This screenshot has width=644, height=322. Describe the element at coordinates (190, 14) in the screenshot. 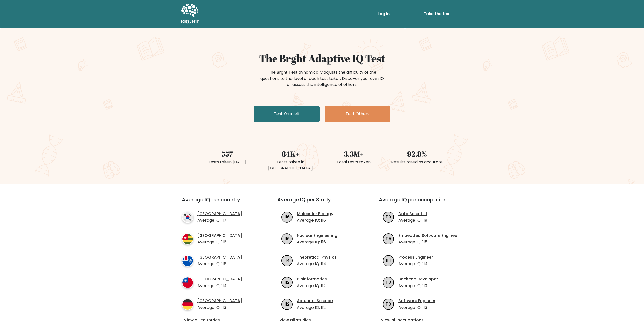

I see `a: BRGHT` at that location.